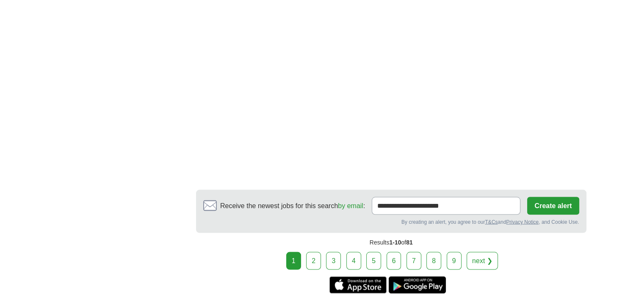 Image resolution: width=644 pixels, height=294 pixels. Describe the element at coordinates (414, 261) in the screenshot. I see `a: 7` at that location.